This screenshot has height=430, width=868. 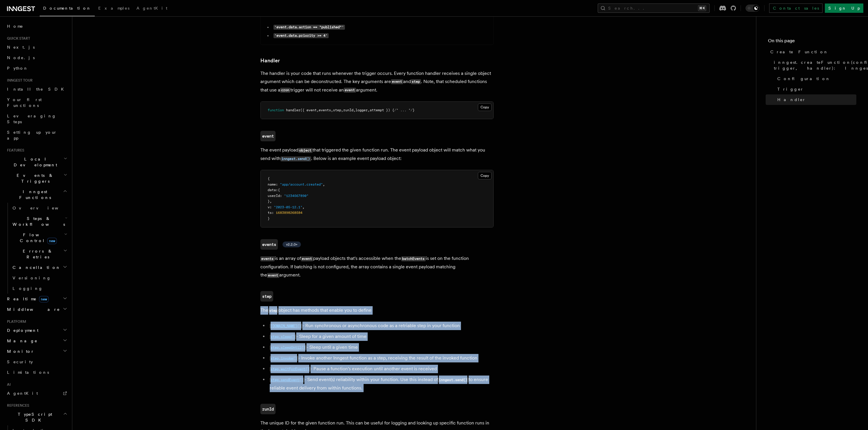 What do you see at coordinates (24, 102) in the screenshot?
I see `span: Your first Functions` at bounding box center [24, 102].